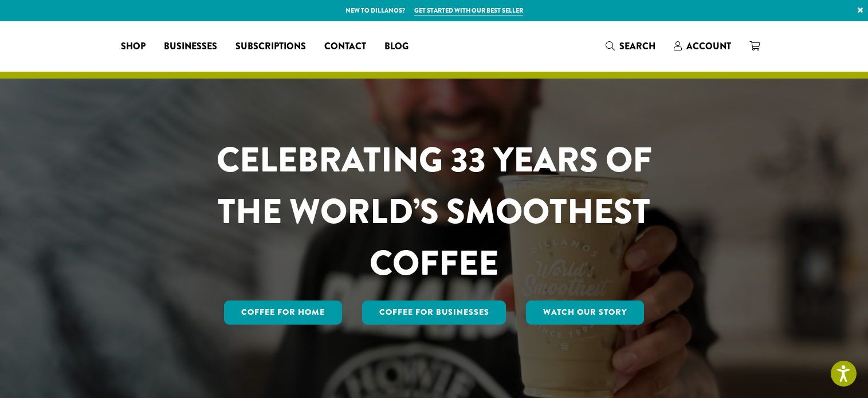 The image size is (868, 398). Describe the element at coordinates (345, 47) in the screenshot. I see `span: Contact` at that location.